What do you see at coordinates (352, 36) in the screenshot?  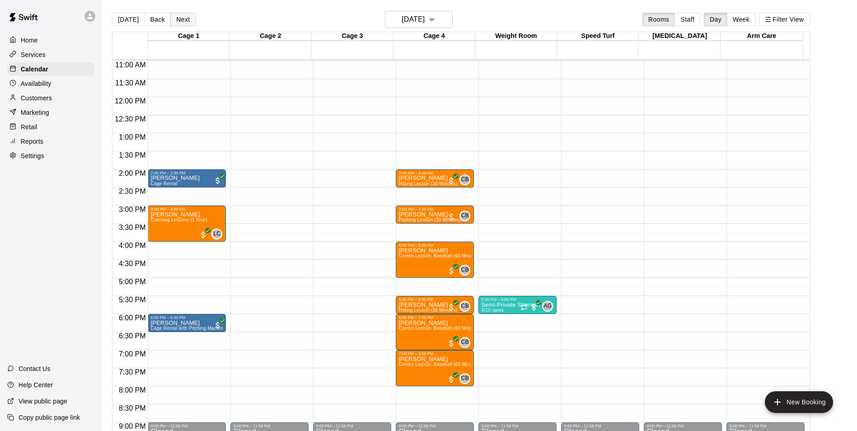 I see `div: Cage 3` at bounding box center [352, 36].